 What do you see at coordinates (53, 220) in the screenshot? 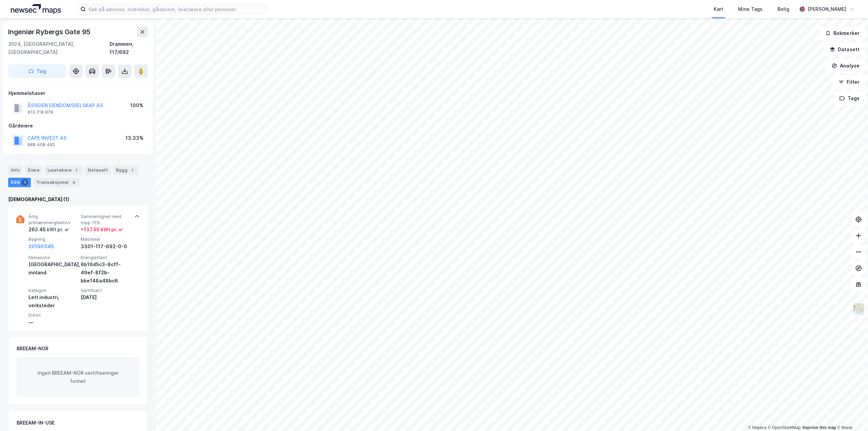
I see `span: Årlig primærenergibehov` at bounding box center [53, 220].